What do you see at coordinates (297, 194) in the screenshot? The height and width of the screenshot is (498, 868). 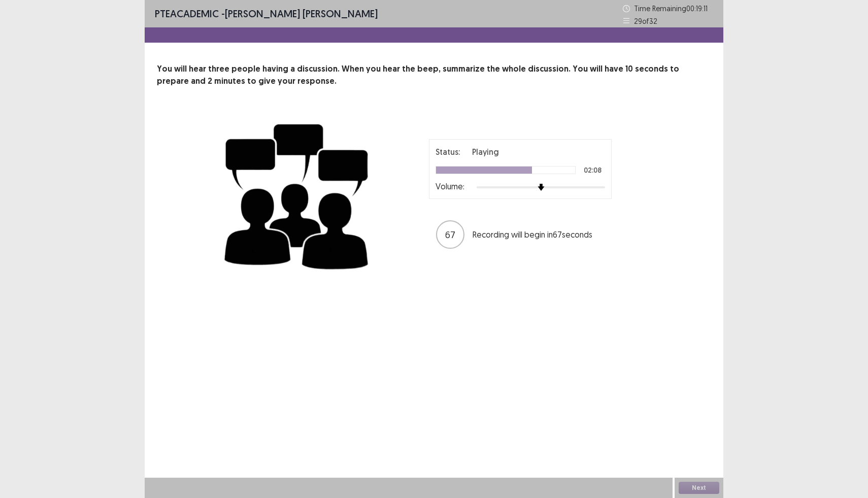 I see `img: group-discussion` at bounding box center [297, 194].